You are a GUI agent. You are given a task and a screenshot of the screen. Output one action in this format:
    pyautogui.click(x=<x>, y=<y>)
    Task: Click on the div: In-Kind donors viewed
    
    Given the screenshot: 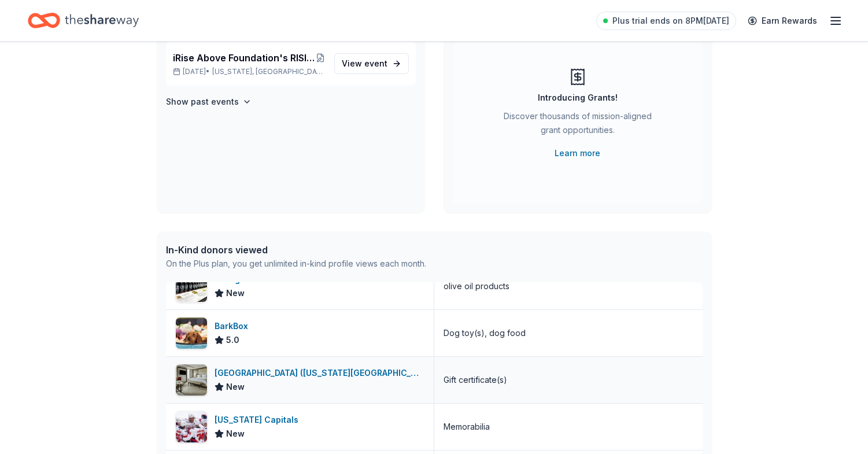 What is the action you would take?
    pyautogui.click(x=296, y=250)
    